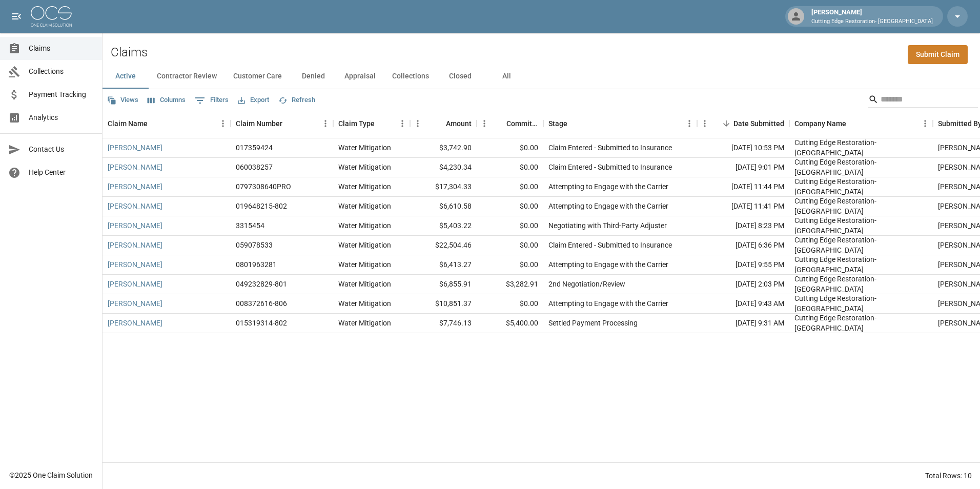 The image size is (980, 489). Describe the element at coordinates (558, 124) in the screenshot. I see `div: Stage` at that location.